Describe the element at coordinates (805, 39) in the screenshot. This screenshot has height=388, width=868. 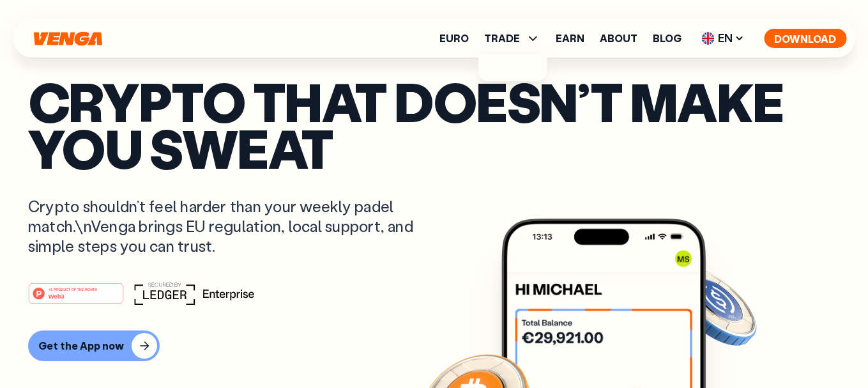
I see `button: Download` at that location.